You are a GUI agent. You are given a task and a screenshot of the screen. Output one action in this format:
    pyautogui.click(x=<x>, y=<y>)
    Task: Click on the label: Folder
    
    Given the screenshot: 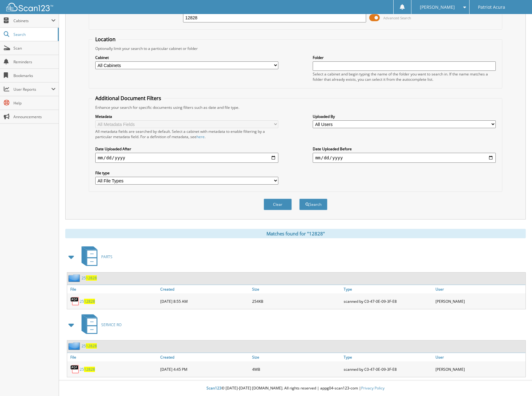 What is the action you would take?
    pyautogui.click(x=404, y=58)
    